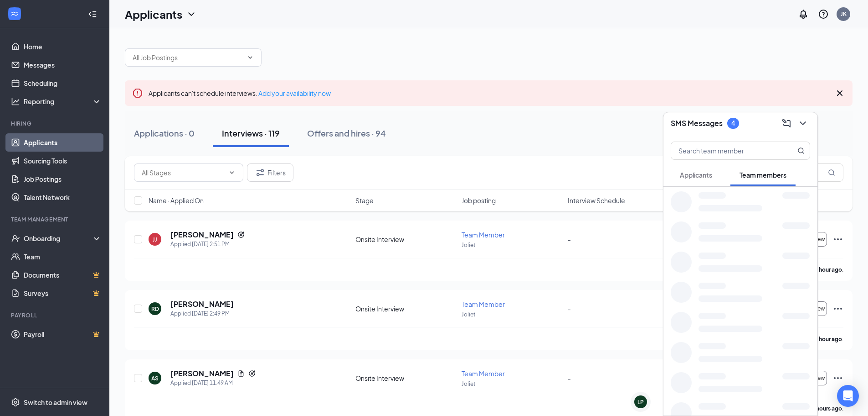 This screenshot has width=868, height=416. I want to click on div: JJ, so click(155, 239).